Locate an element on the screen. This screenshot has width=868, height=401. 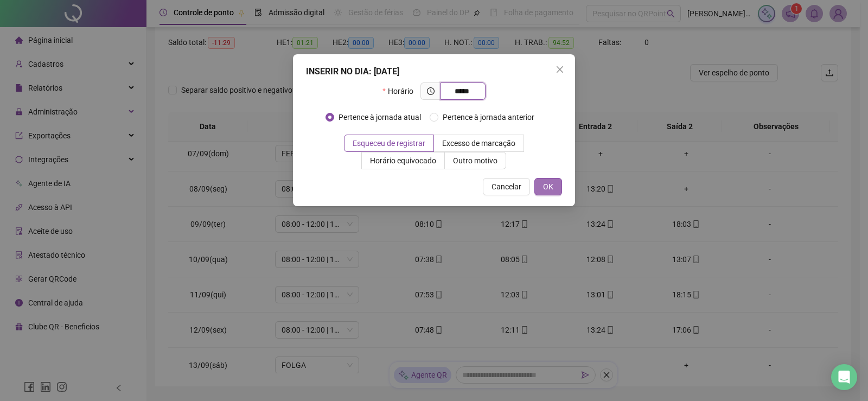
span: Cancelar is located at coordinates (506, 187).